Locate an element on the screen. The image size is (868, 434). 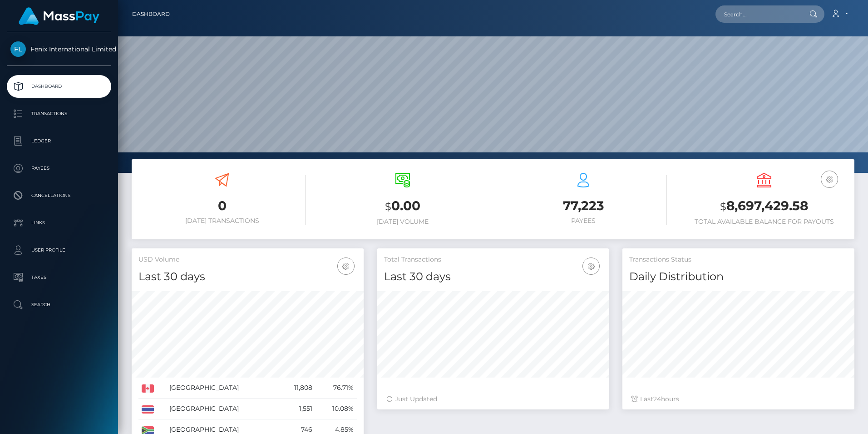
h6: Total Available Balance for Payouts is located at coordinates (764, 222).